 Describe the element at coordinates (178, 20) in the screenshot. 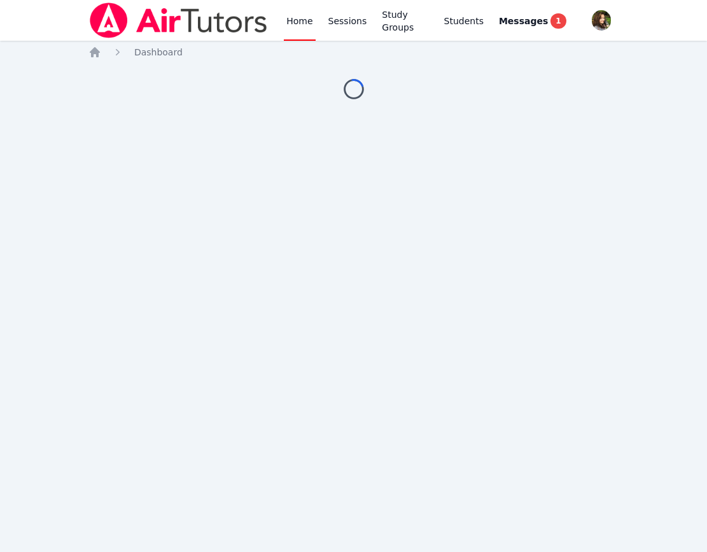

I see `img: Air Tutors` at that location.